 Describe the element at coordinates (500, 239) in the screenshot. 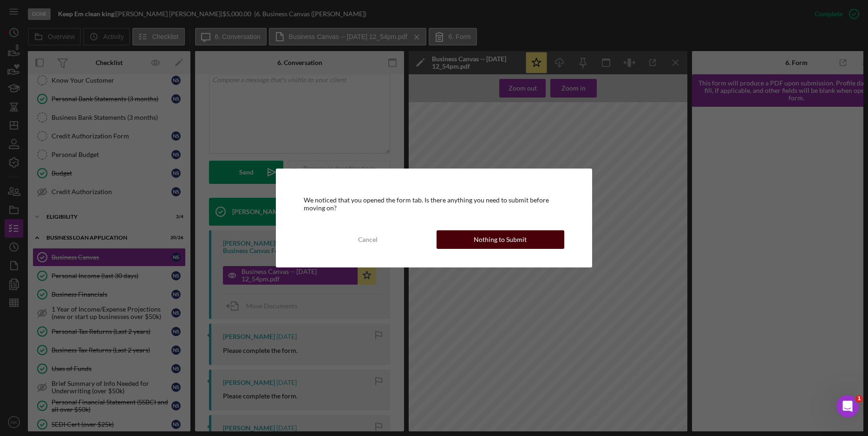

I see `button: Nothing to Submit` at that location.